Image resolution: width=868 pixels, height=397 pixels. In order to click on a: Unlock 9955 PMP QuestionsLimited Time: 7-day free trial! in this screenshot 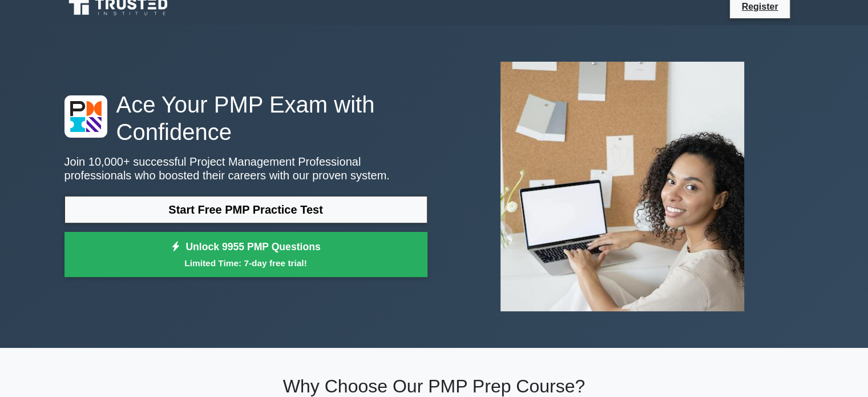, I will do `click(246, 255)`.